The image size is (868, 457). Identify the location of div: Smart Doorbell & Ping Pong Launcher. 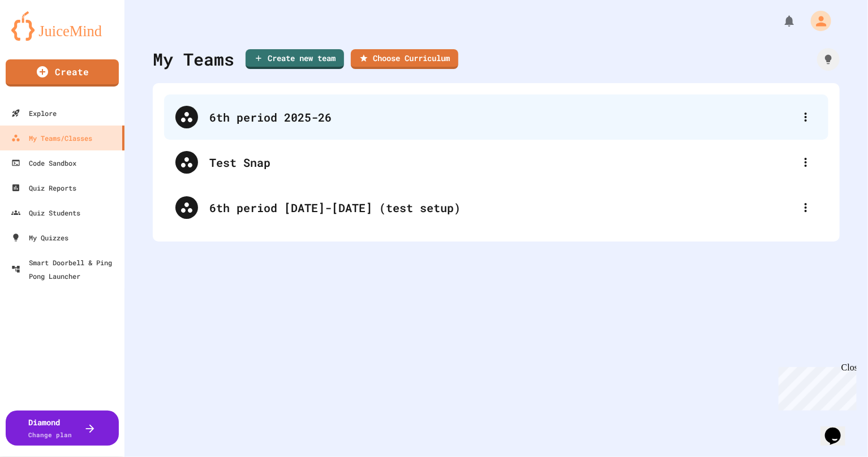
(66, 269).